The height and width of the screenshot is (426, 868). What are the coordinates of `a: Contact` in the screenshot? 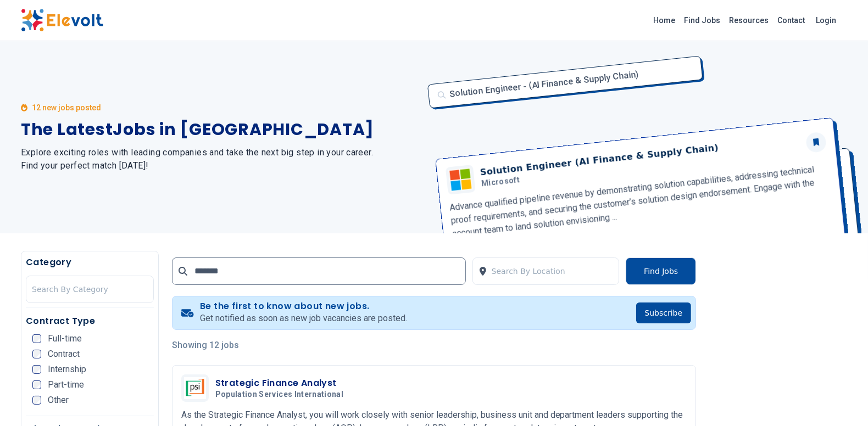 It's located at (791, 20).